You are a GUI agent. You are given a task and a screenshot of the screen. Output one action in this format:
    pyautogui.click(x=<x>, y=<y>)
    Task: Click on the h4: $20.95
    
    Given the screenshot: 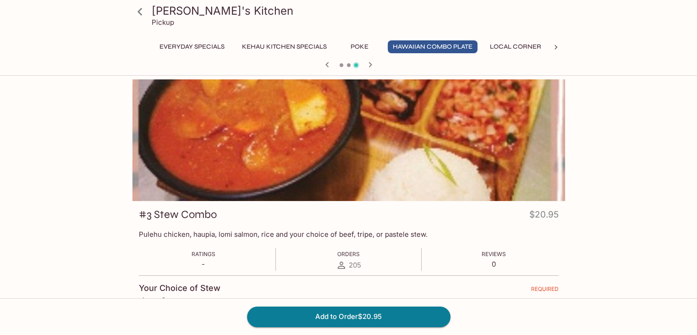 What is the action you would take?
    pyautogui.click(x=544, y=216)
    